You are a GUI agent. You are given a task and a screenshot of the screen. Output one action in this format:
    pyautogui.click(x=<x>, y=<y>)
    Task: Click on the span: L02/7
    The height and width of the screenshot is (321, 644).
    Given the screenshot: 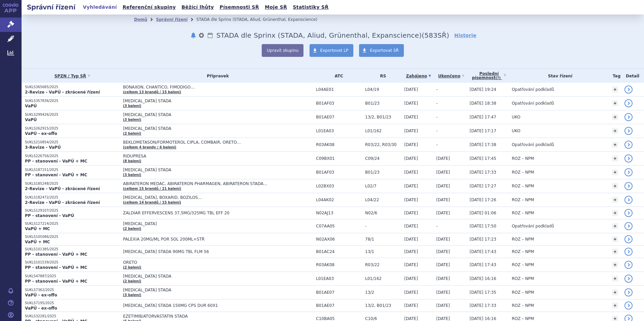 What is the action you would take?
    pyautogui.click(x=383, y=186)
    